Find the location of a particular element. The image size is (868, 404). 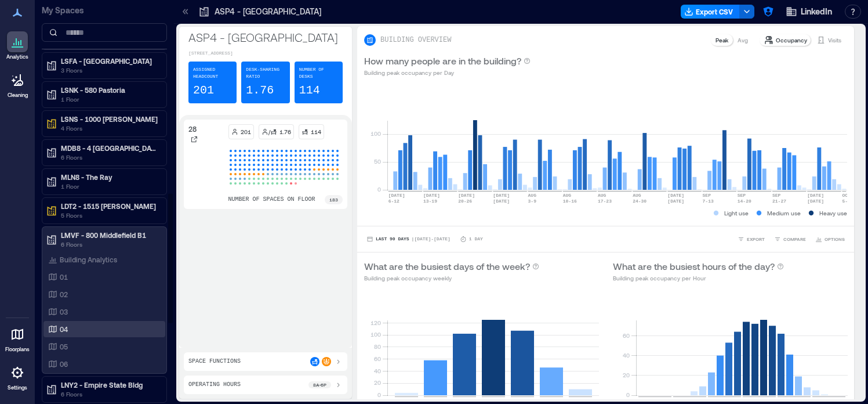

p: 03 is located at coordinates (63, 312).